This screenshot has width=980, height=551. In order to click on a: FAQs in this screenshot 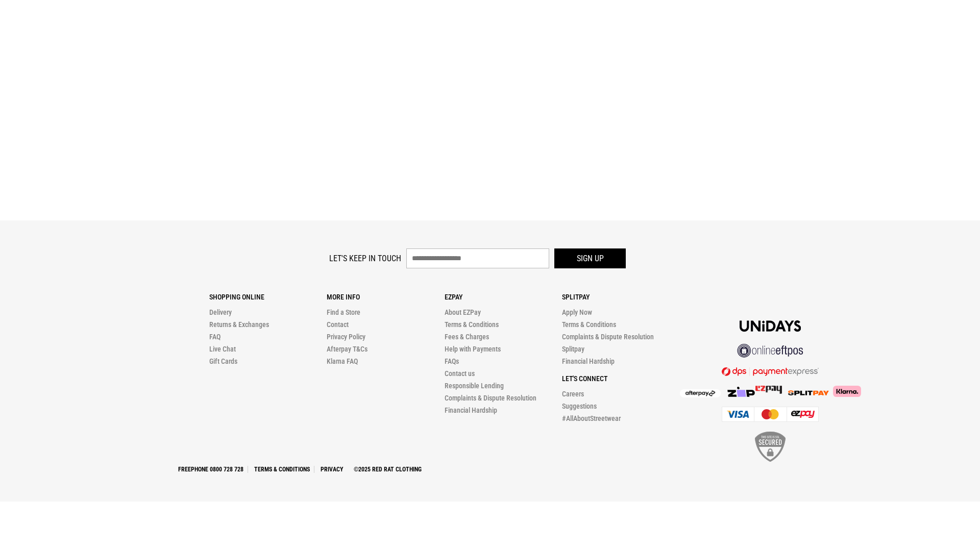, I will do `click(452, 361)`.